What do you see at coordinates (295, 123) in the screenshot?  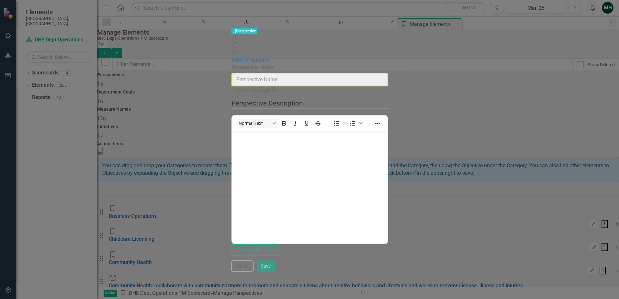 I see `button: Italic` at bounding box center [295, 123].